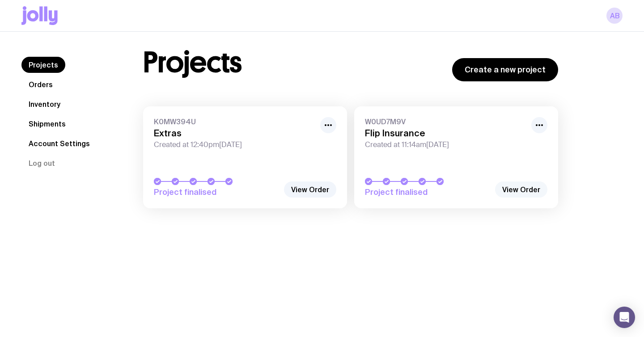 The image size is (644, 337). I want to click on h3: Extras, so click(234, 133).